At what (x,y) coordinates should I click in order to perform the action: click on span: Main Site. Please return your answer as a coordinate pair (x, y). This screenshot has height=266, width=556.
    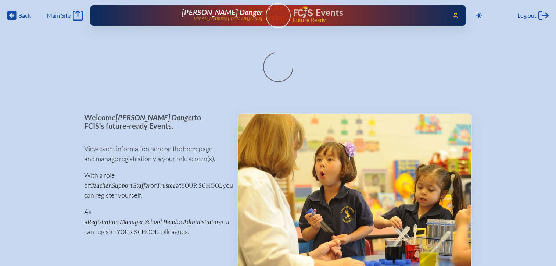
    Looking at the image, I should click on (58, 15).